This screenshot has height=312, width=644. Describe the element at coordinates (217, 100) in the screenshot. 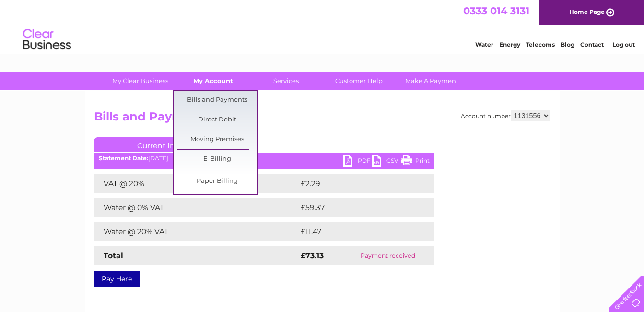

I see `a: Bills and Payments` at that location.